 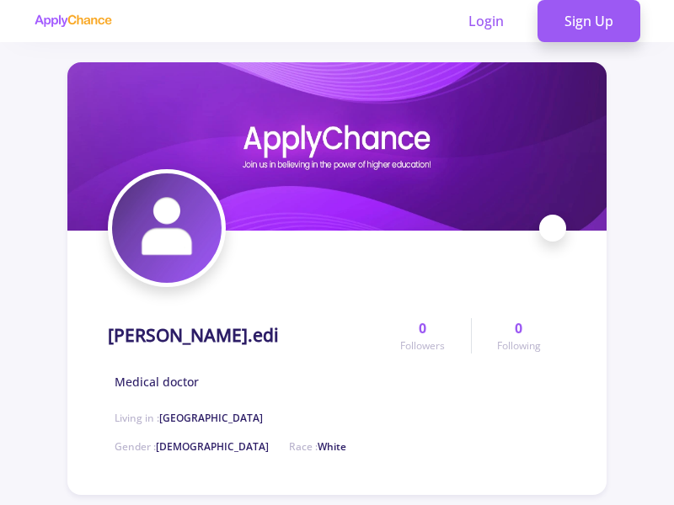 What do you see at coordinates (422, 336) in the screenshot?
I see `a: 0Followers` at bounding box center [422, 336].